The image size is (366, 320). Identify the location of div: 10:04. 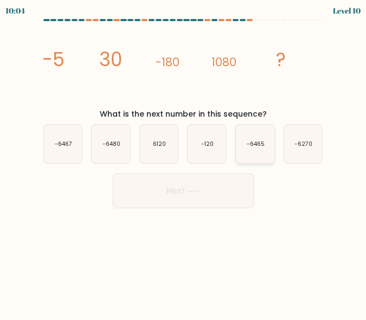
(15, 10).